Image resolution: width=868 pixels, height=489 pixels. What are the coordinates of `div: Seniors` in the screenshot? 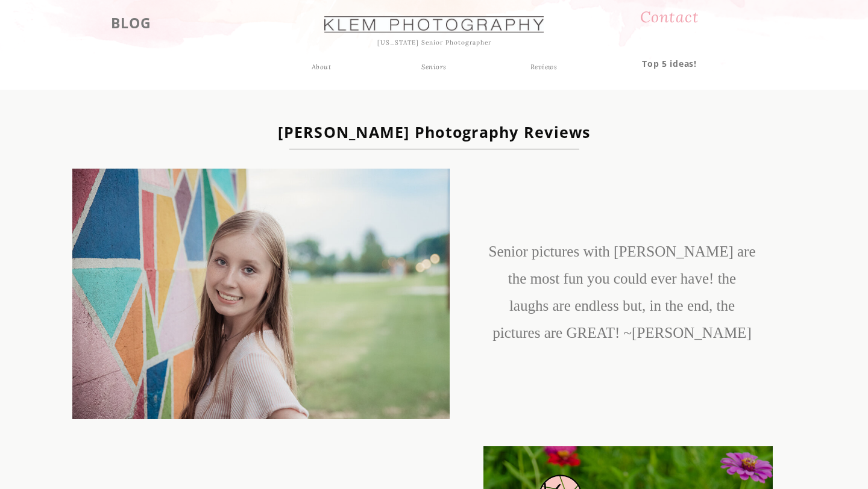 It's located at (434, 67).